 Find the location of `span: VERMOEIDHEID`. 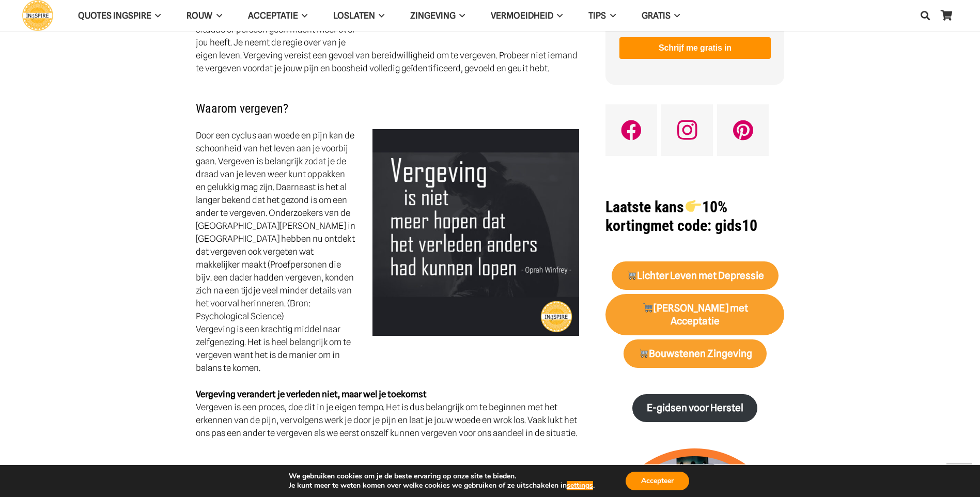

span: VERMOEIDHEID is located at coordinates (522, 16).